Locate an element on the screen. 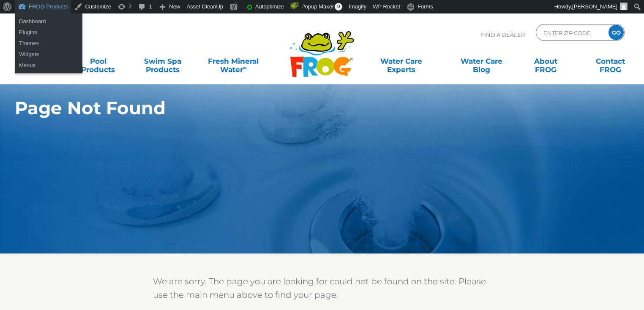 The height and width of the screenshot is (310, 644). a: Menus is located at coordinates (48, 66).